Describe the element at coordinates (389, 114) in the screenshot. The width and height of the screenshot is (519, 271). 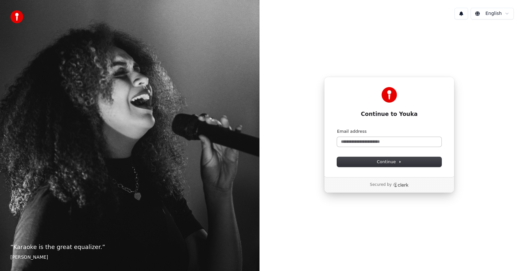
I see `h1: Continue to Youka` at that location.